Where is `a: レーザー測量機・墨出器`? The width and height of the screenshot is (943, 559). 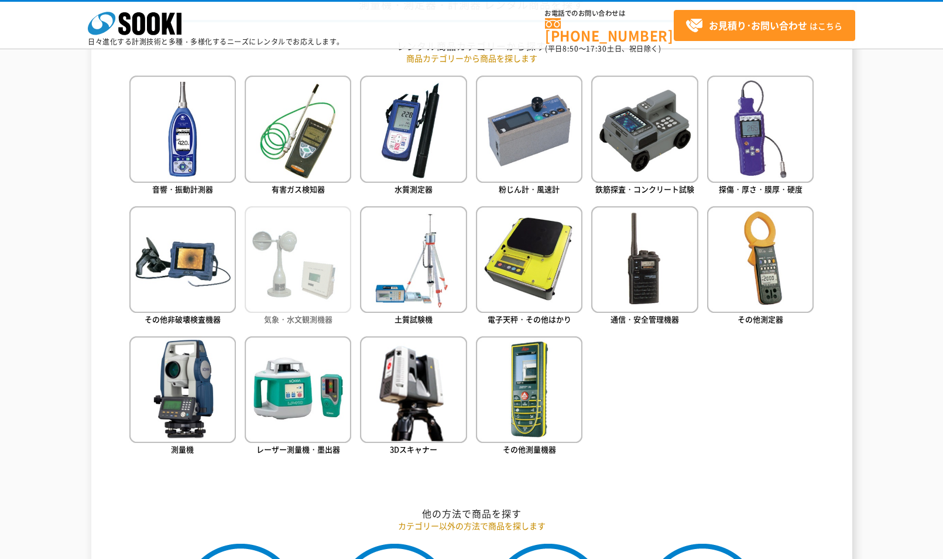 a: レーザー測量機・墨出器 is located at coordinates (298, 396).